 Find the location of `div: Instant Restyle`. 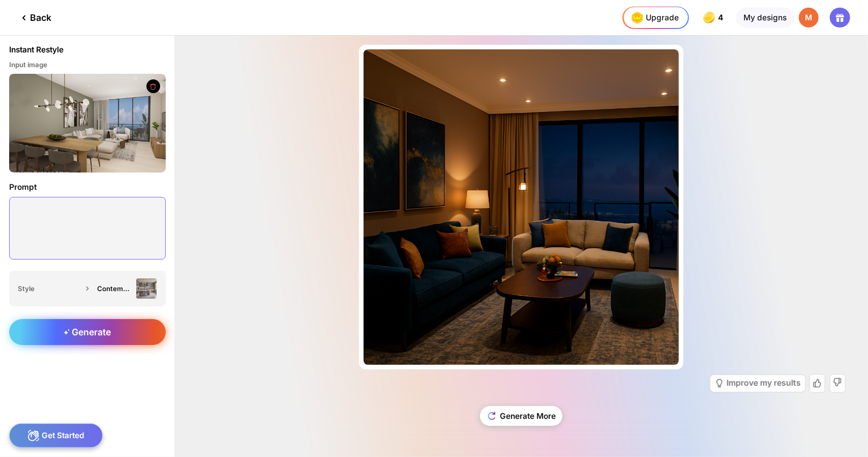

div: Instant Restyle is located at coordinates (36, 50).